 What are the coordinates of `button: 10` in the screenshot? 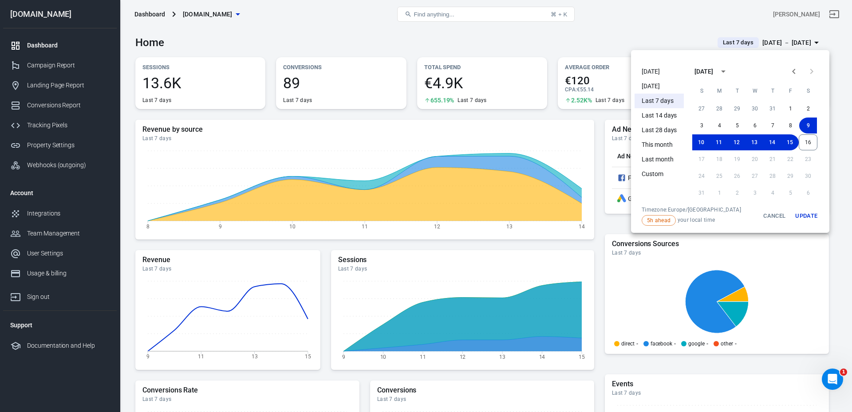 It's located at (701, 142).